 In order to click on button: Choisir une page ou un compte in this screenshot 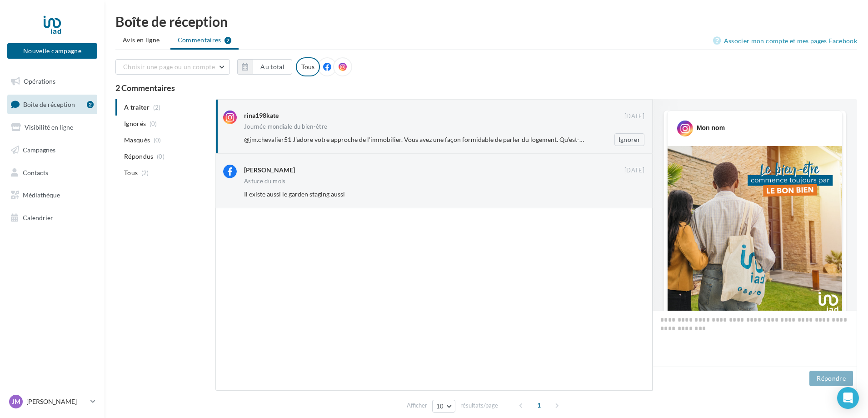, I will do `click(173, 67)`.